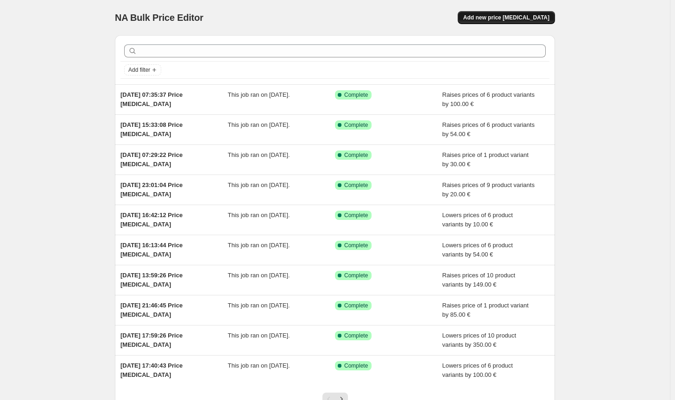 The width and height of the screenshot is (675, 400). Describe the element at coordinates (488, 189) in the screenshot. I see `span: Raises prices of 9 product variants by 20.00 €` at that location.